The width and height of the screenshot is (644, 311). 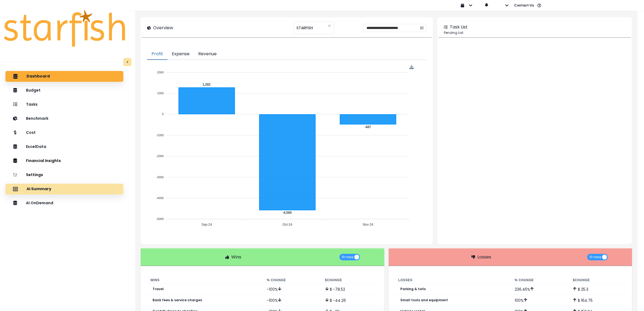 What do you see at coordinates (459, 27) in the screenshot?
I see `p: Task List` at bounding box center [459, 27].